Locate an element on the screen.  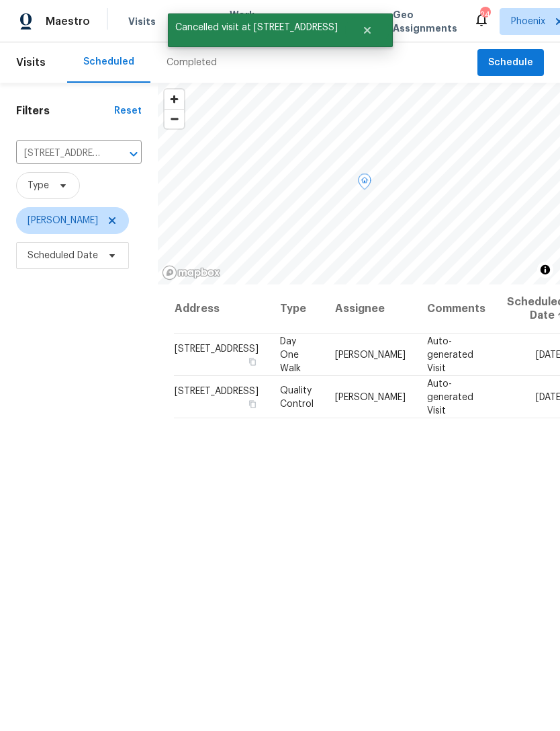
button: Schedule is located at coordinates (511, 63).